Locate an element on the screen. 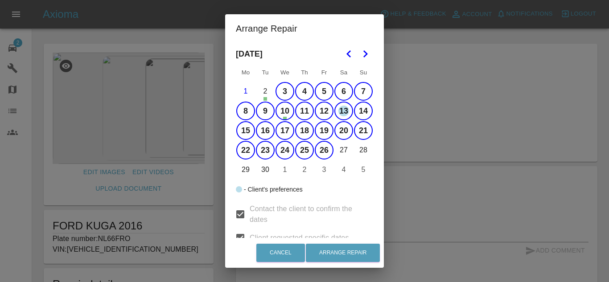  button: Thursday, September 4th, 2025, selected is located at coordinates (305, 91).